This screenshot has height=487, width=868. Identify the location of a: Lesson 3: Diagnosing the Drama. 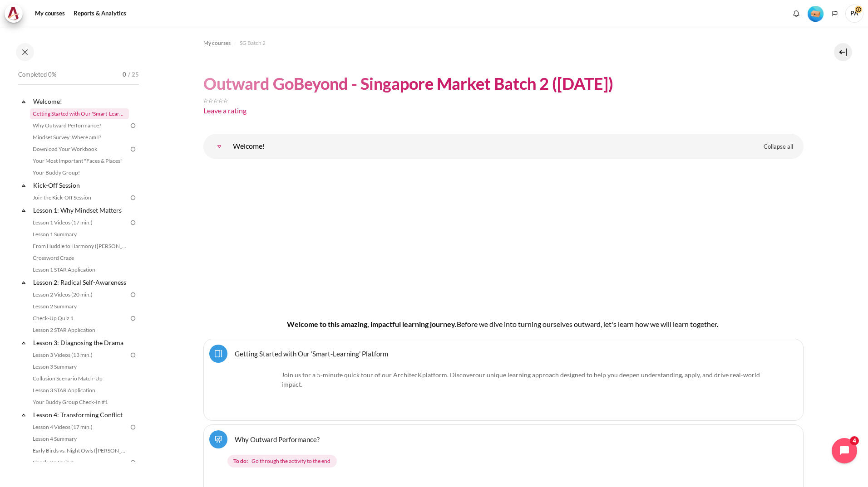
(81, 342).